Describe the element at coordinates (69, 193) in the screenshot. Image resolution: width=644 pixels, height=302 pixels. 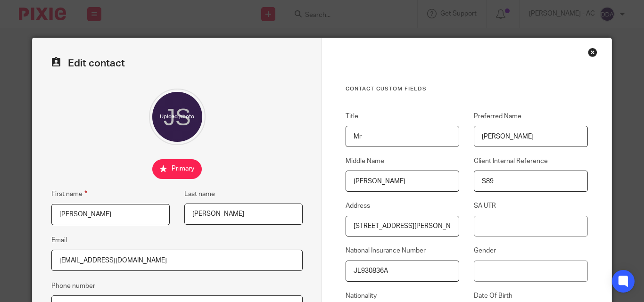
I see `label: First name` at that location.